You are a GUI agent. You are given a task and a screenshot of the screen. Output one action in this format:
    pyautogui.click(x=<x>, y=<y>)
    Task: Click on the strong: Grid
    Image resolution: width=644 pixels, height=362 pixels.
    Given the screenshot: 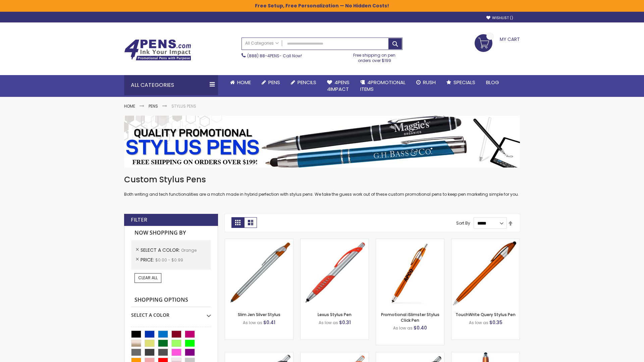 What is the action you would take?
    pyautogui.click(x=237, y=222)
    